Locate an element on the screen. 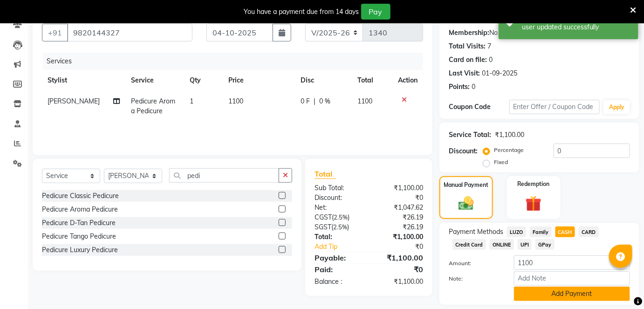 The width and height of the screenshot is (644, 309). span: SGST is located at coordinates (323, 227).